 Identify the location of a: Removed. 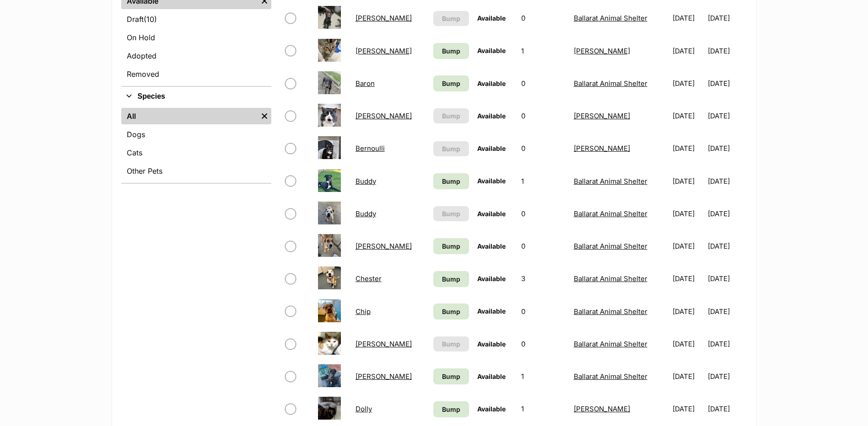
(197, 74).